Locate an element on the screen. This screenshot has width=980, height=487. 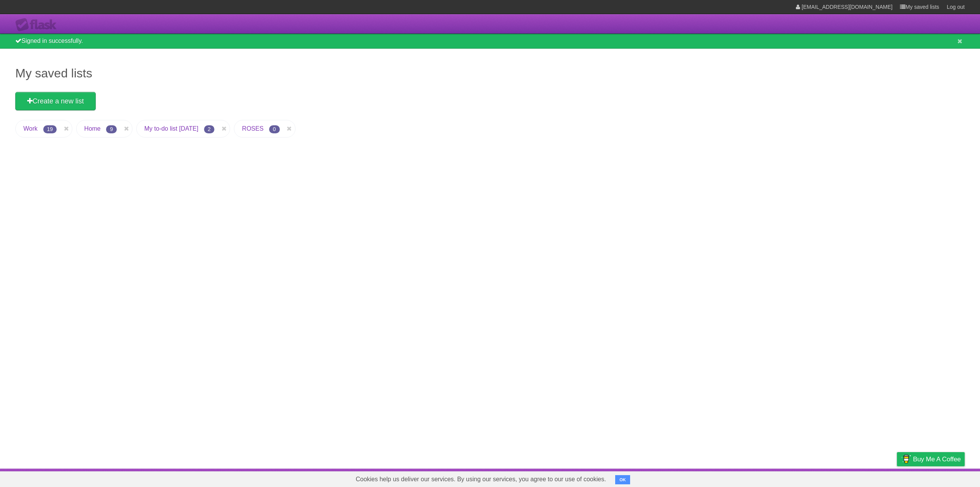
span: Buy me a coffee is located at coordinates (936, 459).